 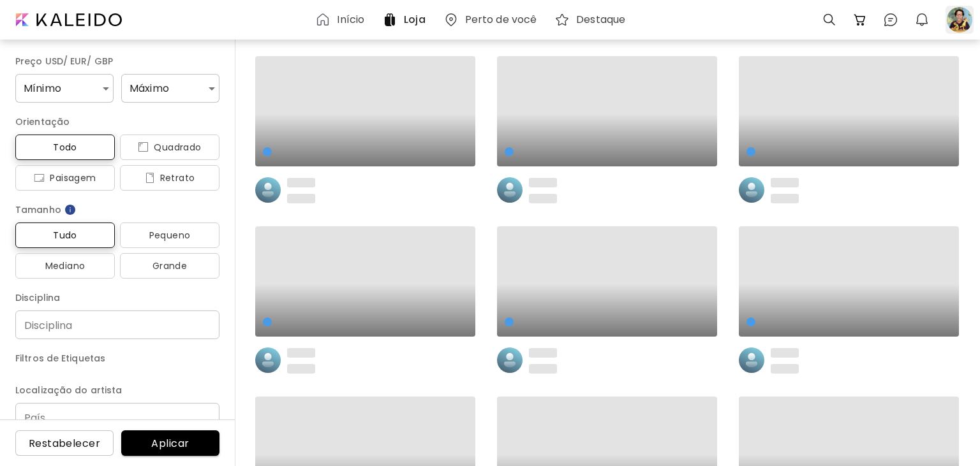 What do you see at coordinates (170, 266) in the screenshot?
I see `span: Grande` at bounding box center [170, 266].